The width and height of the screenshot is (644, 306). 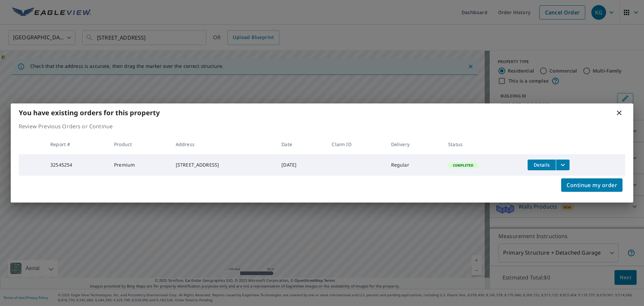 I want to click on td: 32545254, so click(x=77, y=165).